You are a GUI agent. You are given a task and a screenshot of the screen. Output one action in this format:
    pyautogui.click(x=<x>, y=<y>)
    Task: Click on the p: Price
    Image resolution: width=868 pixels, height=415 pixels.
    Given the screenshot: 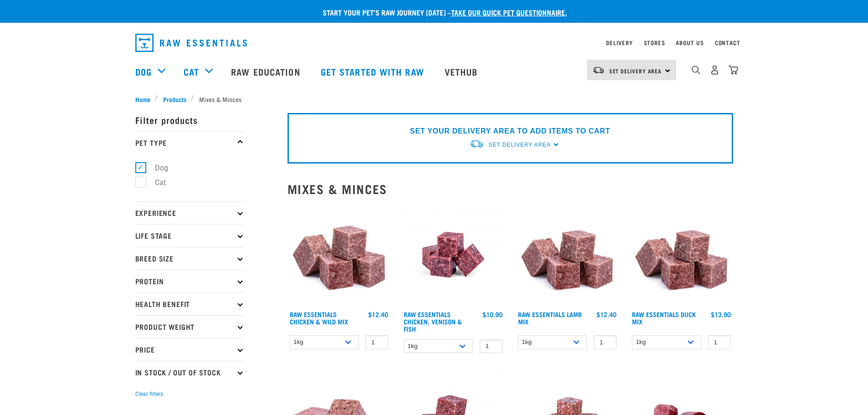 What is the action you would take?
    pyautogui.click(x=190, y=349)
    